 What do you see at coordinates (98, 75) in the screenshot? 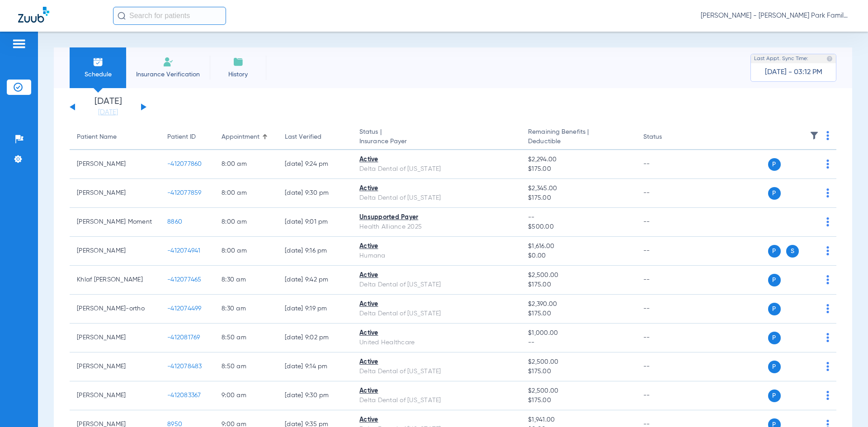
I see `span: Schedule` at bounding box center [98, 75].